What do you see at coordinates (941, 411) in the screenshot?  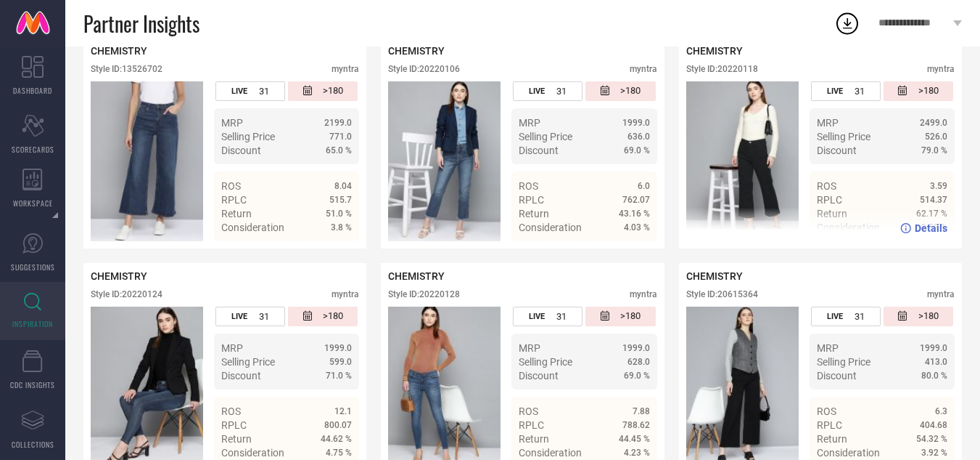 I see `span: 6.3` at bounding box center [941, 411].